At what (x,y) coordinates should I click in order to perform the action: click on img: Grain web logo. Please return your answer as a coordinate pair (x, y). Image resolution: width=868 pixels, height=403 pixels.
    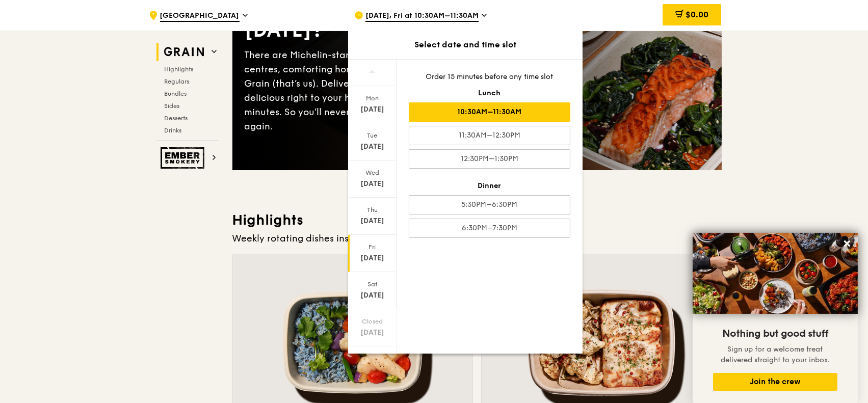
    Looking at the image, I should click on (184, 52).